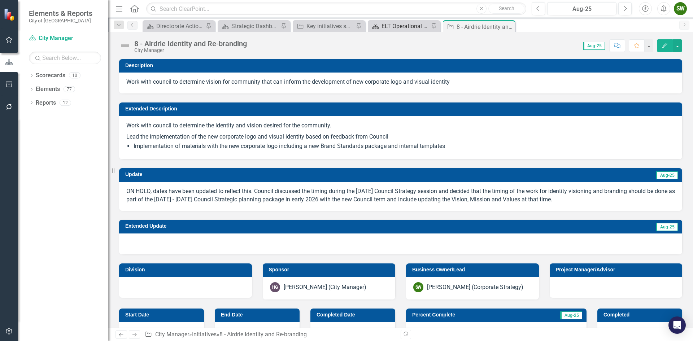 This screenshot has width=693, height=341. I want to click on span: Search, so click(507, 8).